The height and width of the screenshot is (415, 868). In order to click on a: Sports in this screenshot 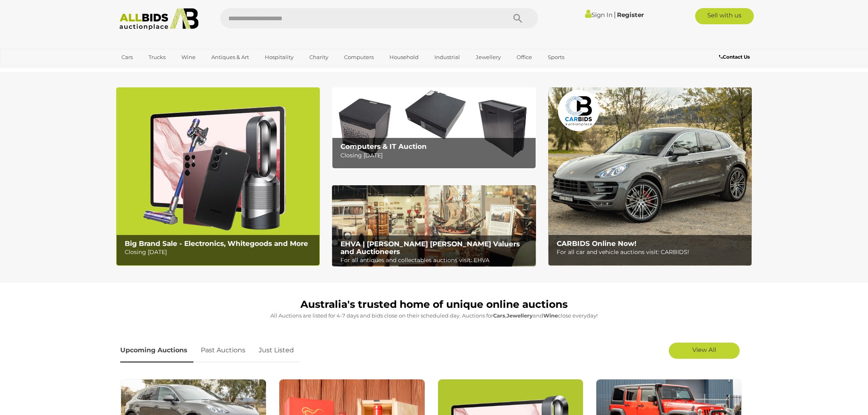, I will do `click(555, 57)`.